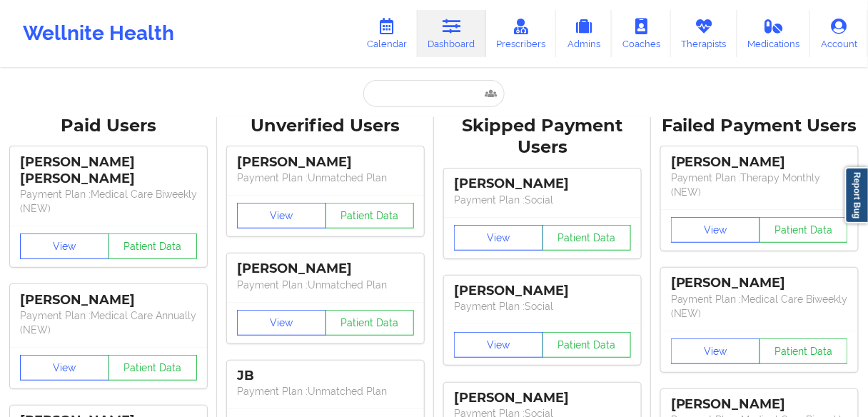  I want to click on a: Medications, so click(773, 34).